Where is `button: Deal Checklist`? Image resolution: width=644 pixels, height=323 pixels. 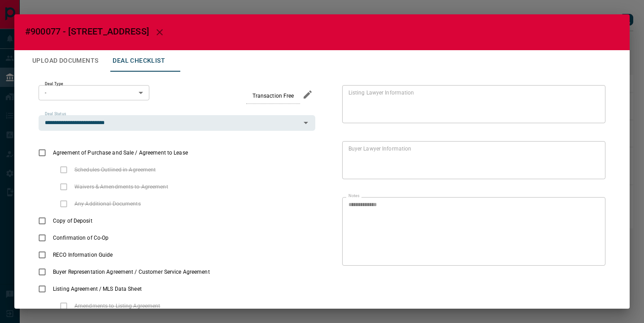
button: Deal Checklist is located at coordinates (138, 61).